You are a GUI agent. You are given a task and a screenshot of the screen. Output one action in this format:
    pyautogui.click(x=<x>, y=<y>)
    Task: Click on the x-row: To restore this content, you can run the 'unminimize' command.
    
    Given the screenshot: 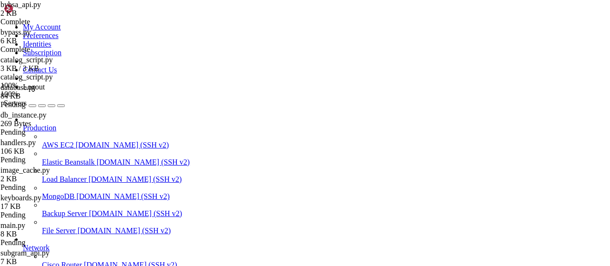 What is the action you would take?
    pyautogui.click(x=245, y=79)
    